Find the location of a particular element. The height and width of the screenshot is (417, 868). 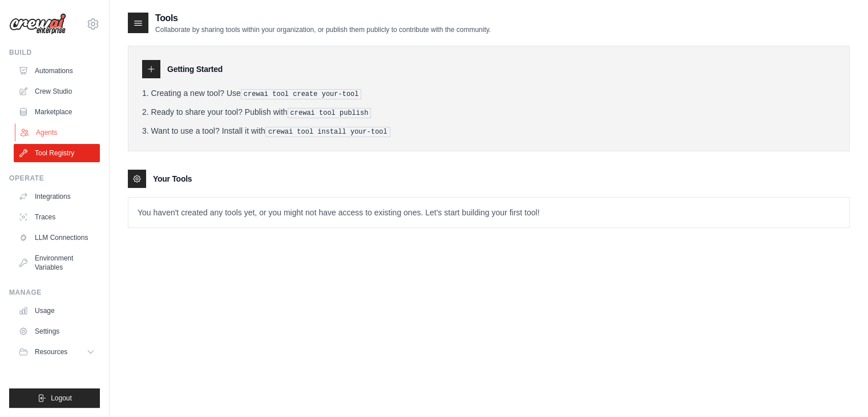

a: Tool Registry is located at coordinates (57, 153).